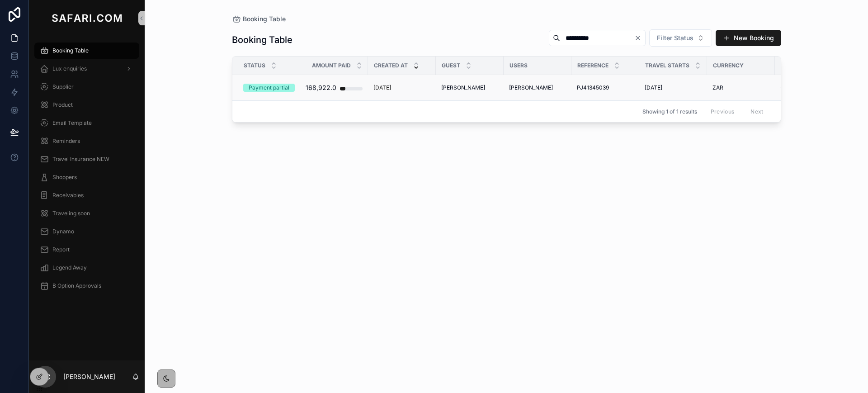 The width and height of the screenshot is (868, 393). Describe the element at coordinates (593, 88) in the screenshot. I see `span: PJ41345039` at that location.